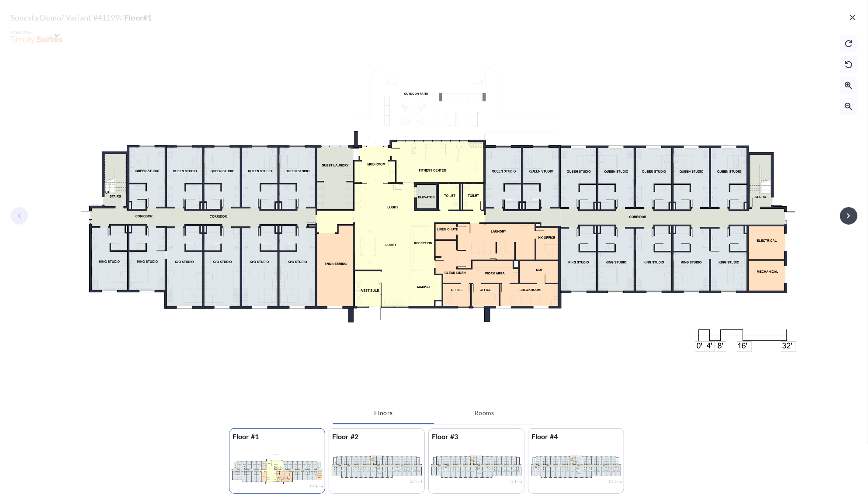 The height and width of the screenshot is (499, 868). I want to click on p: Sonesta Demo / Variant # 41199 /, so click(81, 19).